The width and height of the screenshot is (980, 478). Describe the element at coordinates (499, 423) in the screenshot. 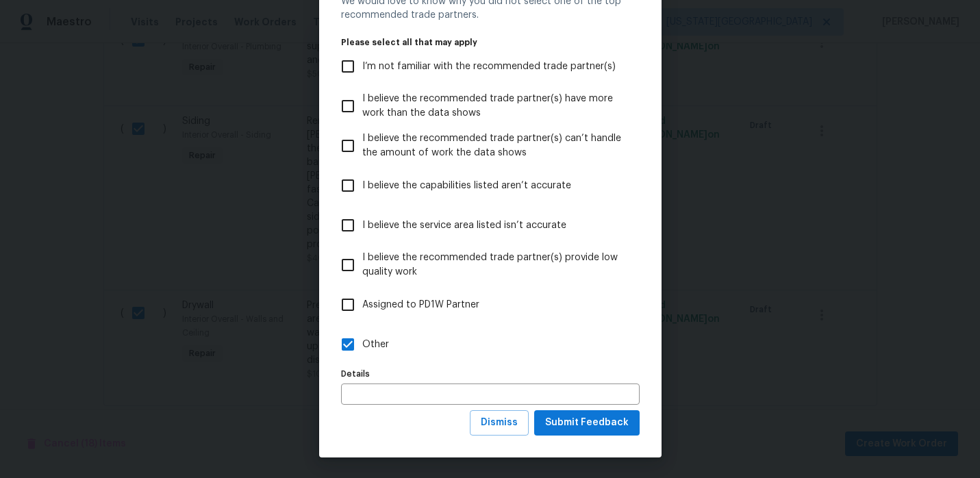

I see `span: Dismiss` at that location.